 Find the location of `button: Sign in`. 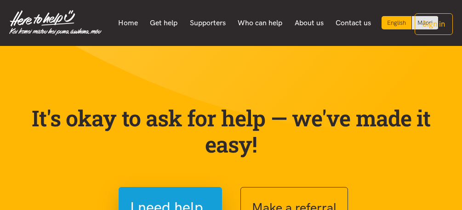

button: Sign in is located at coordinates (434, 24).